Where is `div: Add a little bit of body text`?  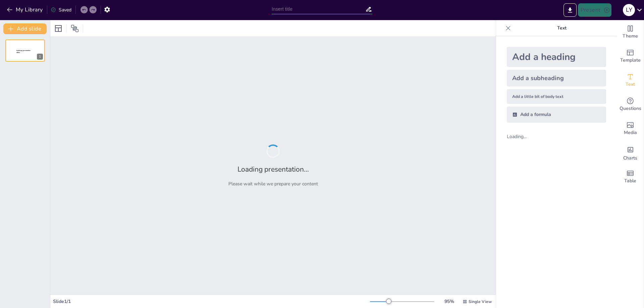
div: Add a little bit of body text is located at coordinates (557, 97).